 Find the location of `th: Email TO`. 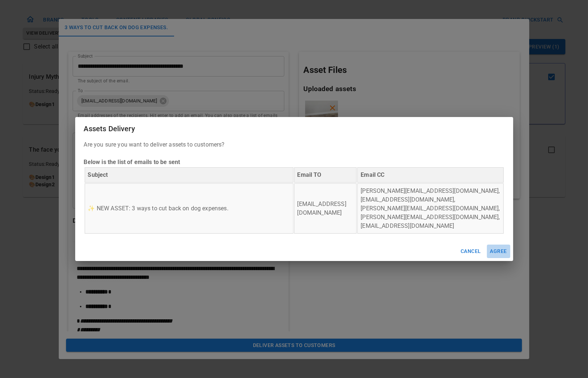

th: Email TO is located at coordinates (326, 175).